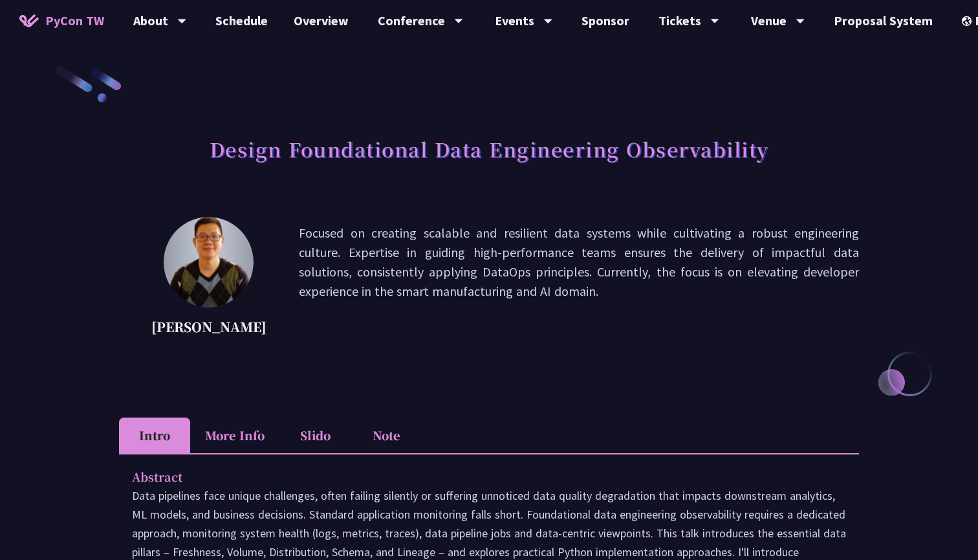 This screenshot has width=978, height=560. Describe the element at coordinates (154, 435) in the screenshot. I see `li: Intro` at that location.